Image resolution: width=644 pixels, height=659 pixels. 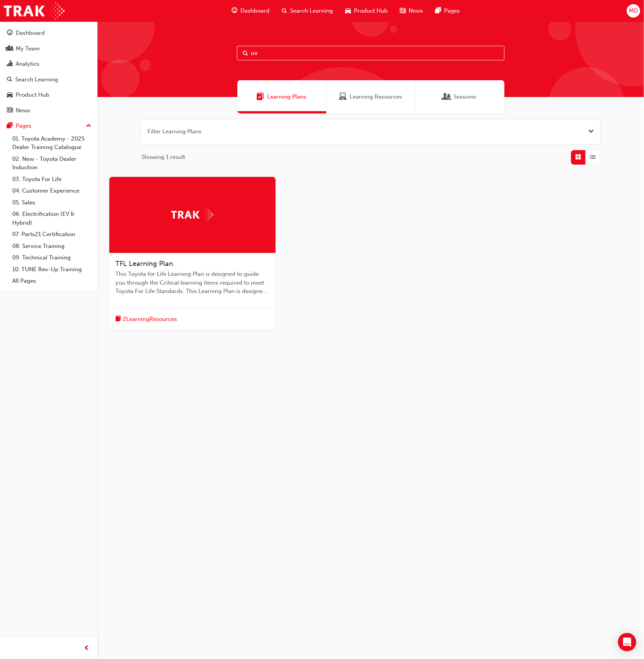 What do you see at coordinates (579, 157) in the screenshot?
I see `span: Grid` at bounding box center [579, 157].